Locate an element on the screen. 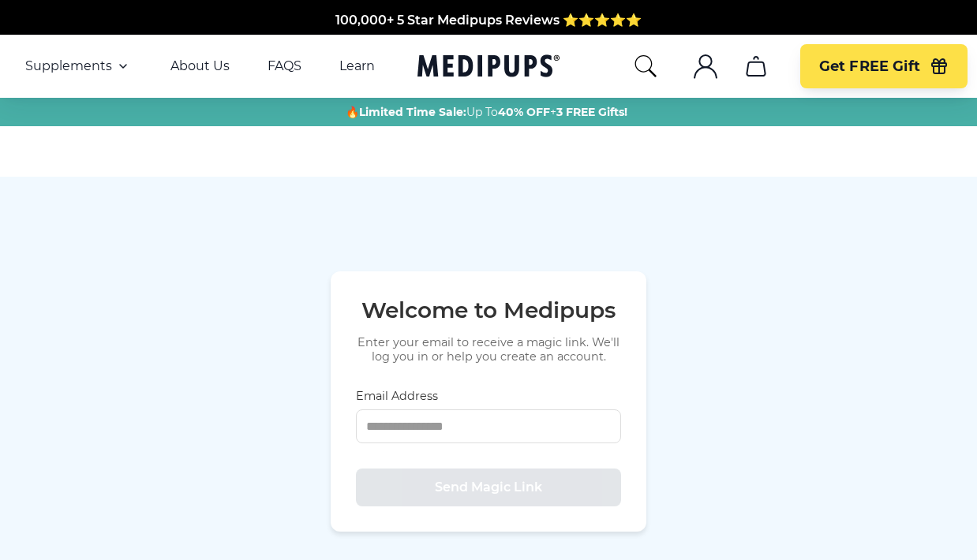  p: Enter your email to receive a magic link. We'll log you in or help you create an account. is located at coordinates (489, 349).